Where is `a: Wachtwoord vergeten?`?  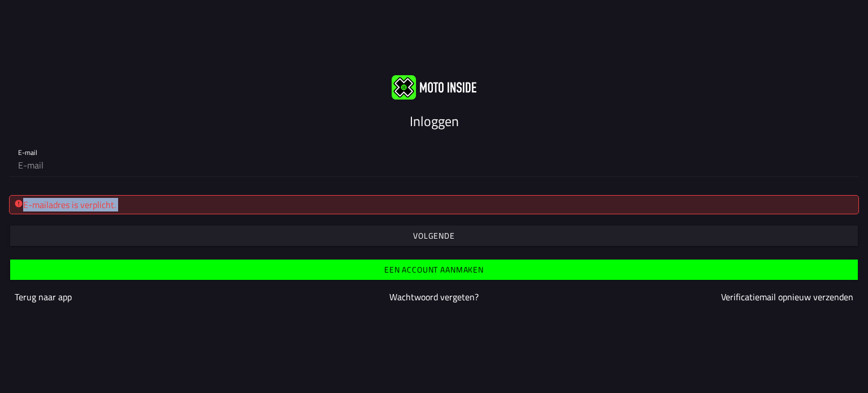 a: Wachtwoord vergeten? is located at coordinates (434, 297).